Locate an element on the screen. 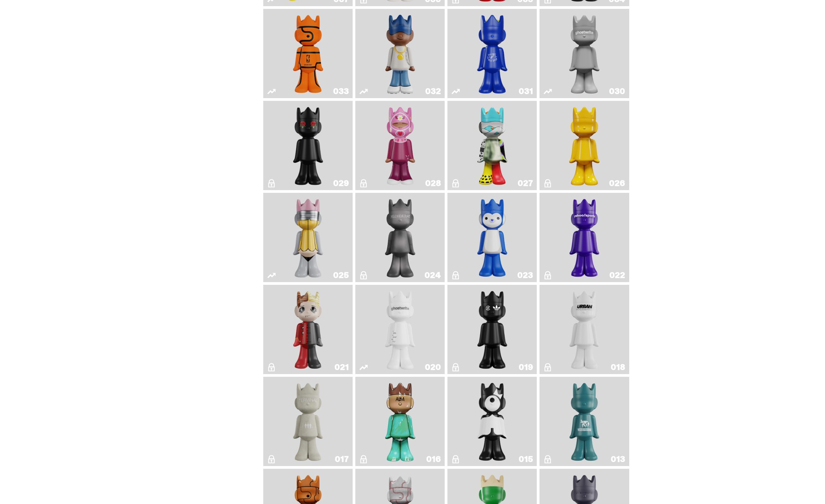  img: Squish is located at coordinates (492, 238).